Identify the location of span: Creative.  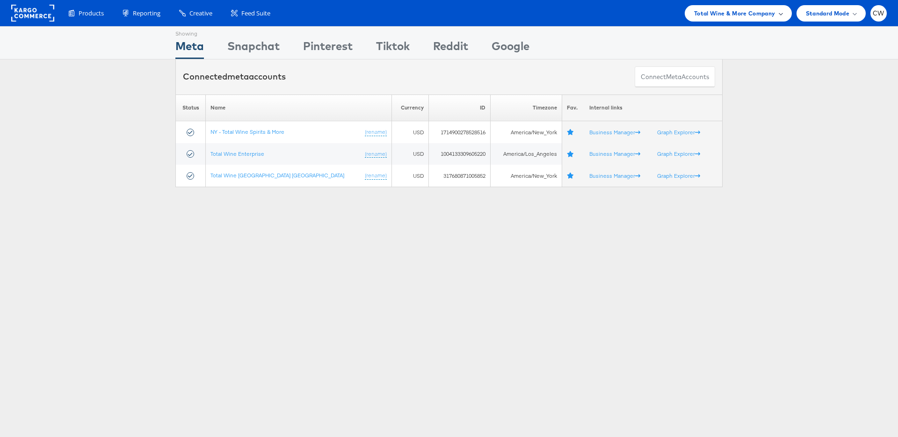
(201, 13).